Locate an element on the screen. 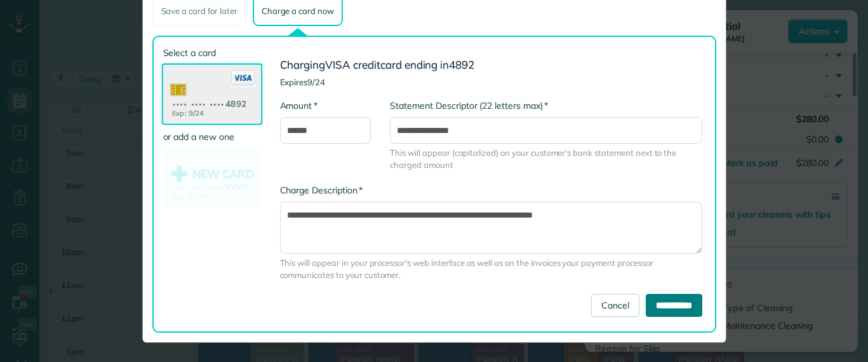 This screenshot has width=868, height=362. label: Statement Descriptor (22 letters max) is located at coordinates (469, 105).